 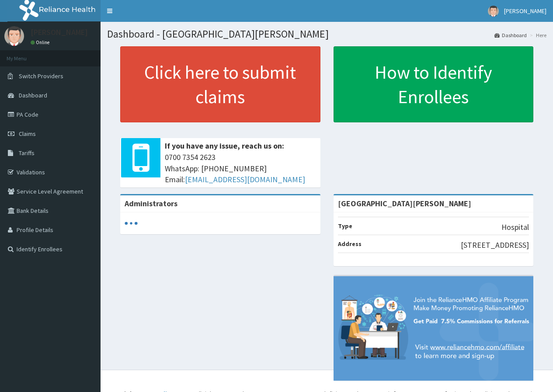 What do you see at coordinates (220, 84) in the screenshot?
I see `a: Click here to submit claims` at bounding box center [220, 84].